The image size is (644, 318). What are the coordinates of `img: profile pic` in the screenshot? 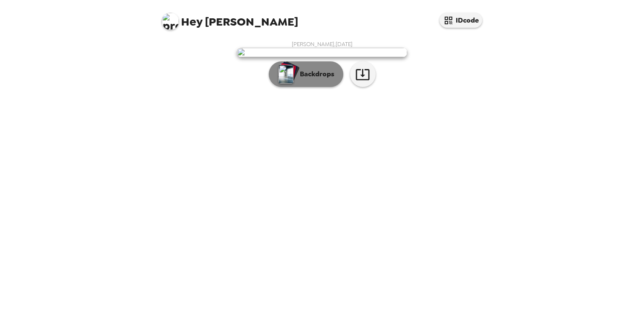 It's located at (170, 21).